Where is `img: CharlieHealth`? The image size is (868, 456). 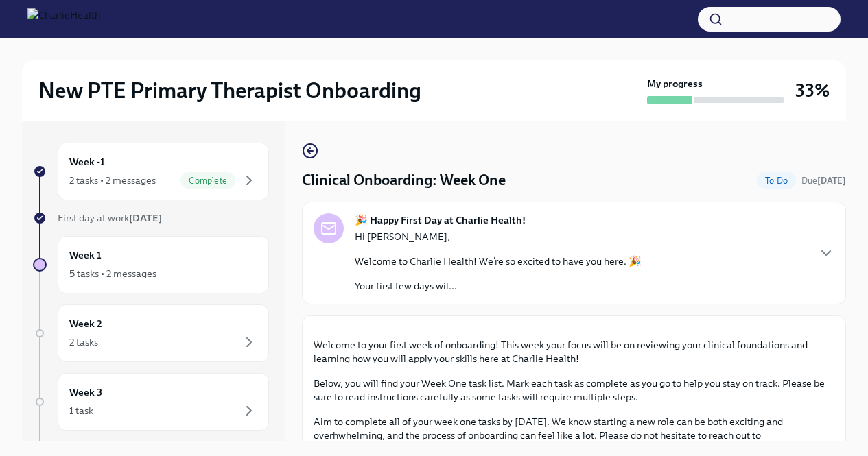 img: CharlieHealth is located at coordinates (64, 19).